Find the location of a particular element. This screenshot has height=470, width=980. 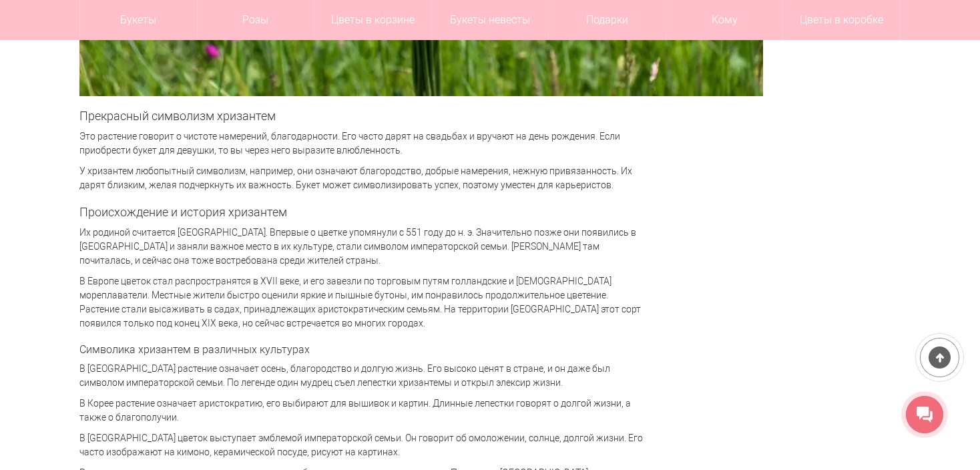

p: В Корее растение означает аристократию, его выбирают для вышивок и картин. Длинные лепестки говор... is located at coordinates (363, 411).